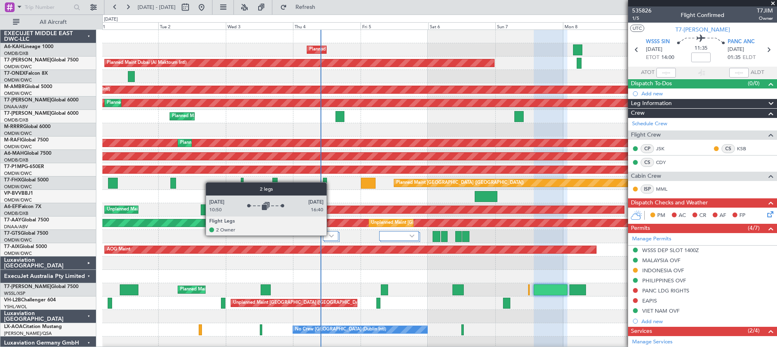  I want to click on button: All Aircraft, so click(48, 22).